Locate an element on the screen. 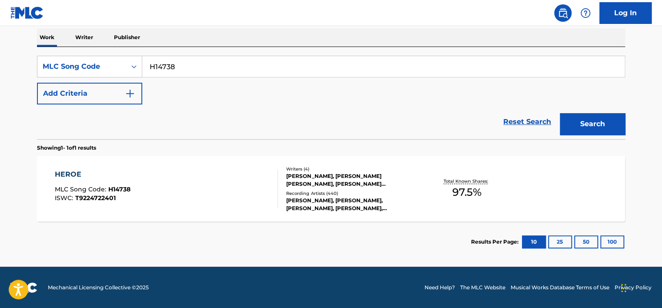 This screenshot has width=662, height=308. div: MLC Song Code is located at coordinates (82, 67).